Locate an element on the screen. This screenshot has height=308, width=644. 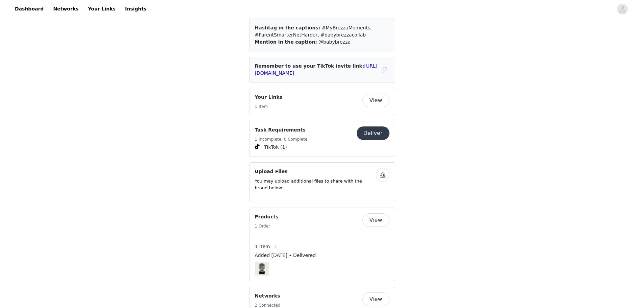
div: avatar is located at coordinates (622, 9).